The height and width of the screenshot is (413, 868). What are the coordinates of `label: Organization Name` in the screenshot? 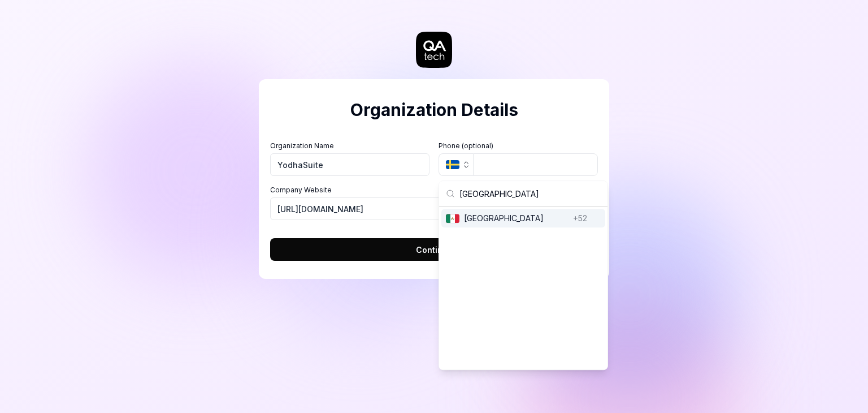 It's located at (350, 146).